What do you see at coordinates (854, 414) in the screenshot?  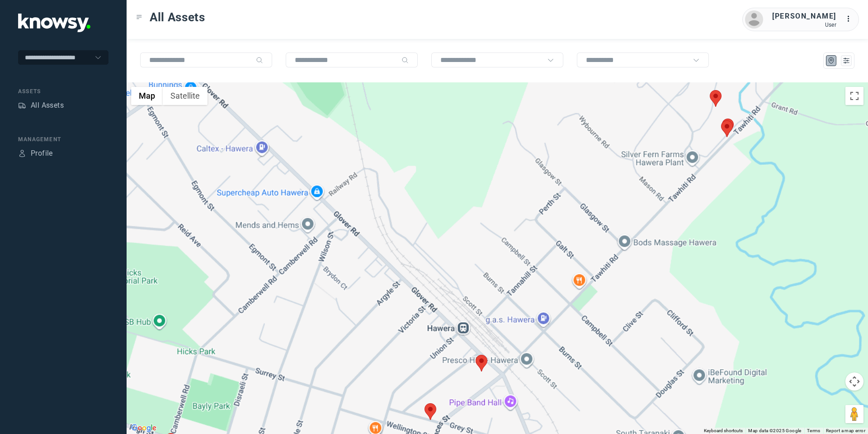 I see `button: Drag Pegman onto the map to open Street View` at bounding box center [854, 414].